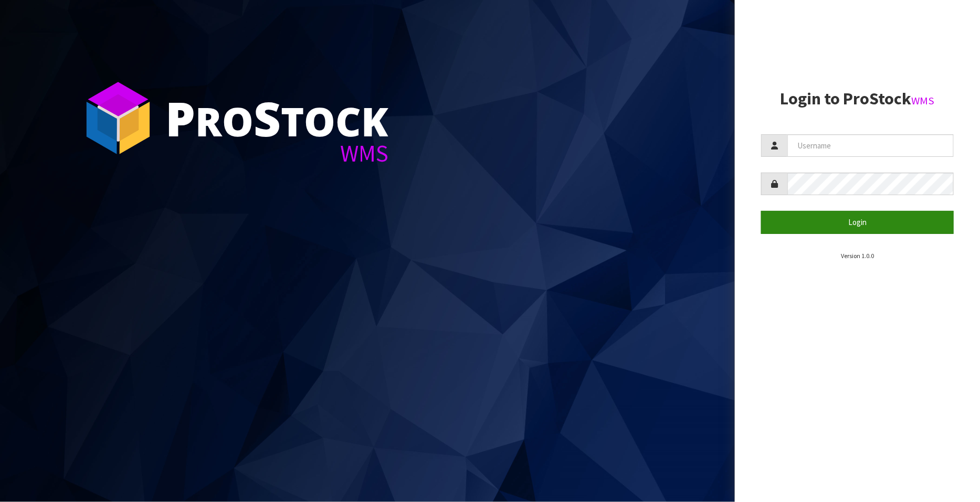 The height and width of the screenshot is (502, 980). Describe the element at coordinates (267, 118) in the screenshot. I see `span: S` at that location.